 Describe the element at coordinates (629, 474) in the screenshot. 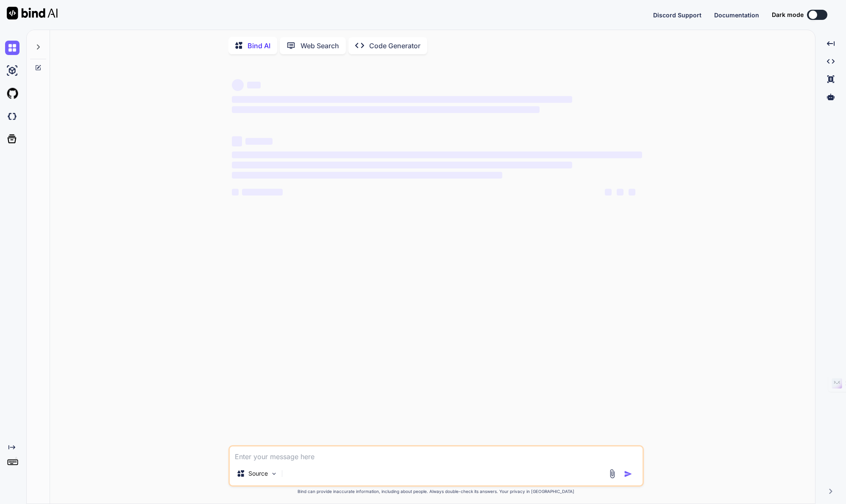

I see `img: icon` at that location.